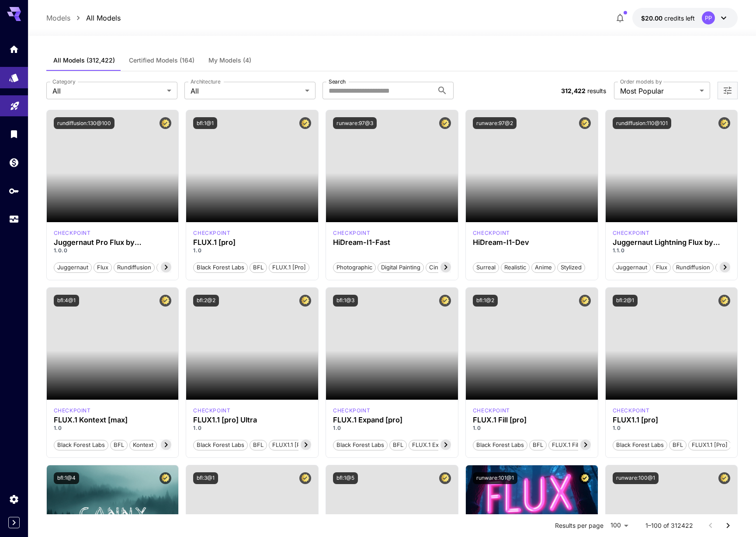 Image resolution: width=756 pixels, height=537 pixels. What do you see at coordinates (574, 91) in the screenshot?
I see `span: 312,422` at bounding box center [574, 91].